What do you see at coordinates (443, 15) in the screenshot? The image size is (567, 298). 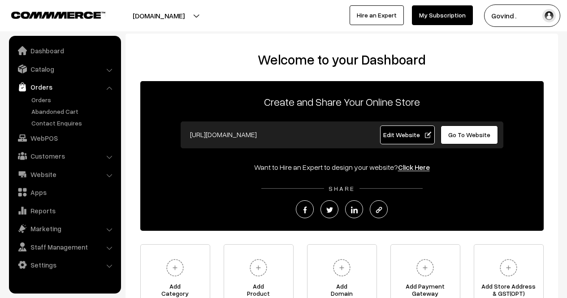 I see `a: My Subscription` at bounding box center [443, 15].